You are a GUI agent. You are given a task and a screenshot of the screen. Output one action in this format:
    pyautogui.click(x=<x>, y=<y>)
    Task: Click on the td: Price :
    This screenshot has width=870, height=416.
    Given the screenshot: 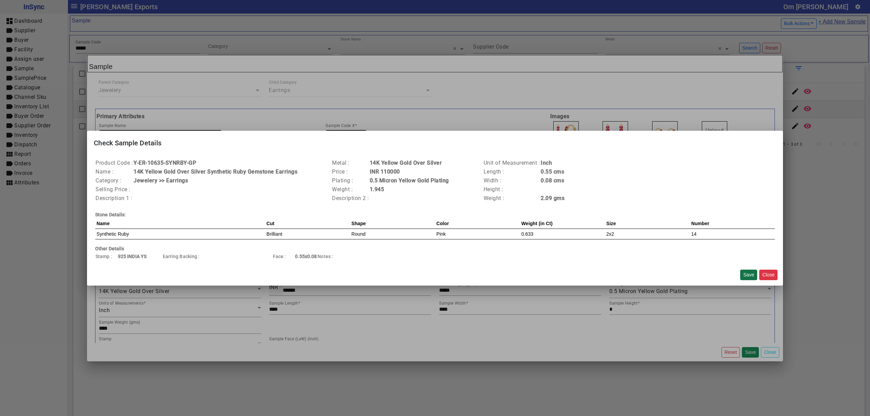 What is the action you would take?
    pyautogui.click(x=350, y=172)
    